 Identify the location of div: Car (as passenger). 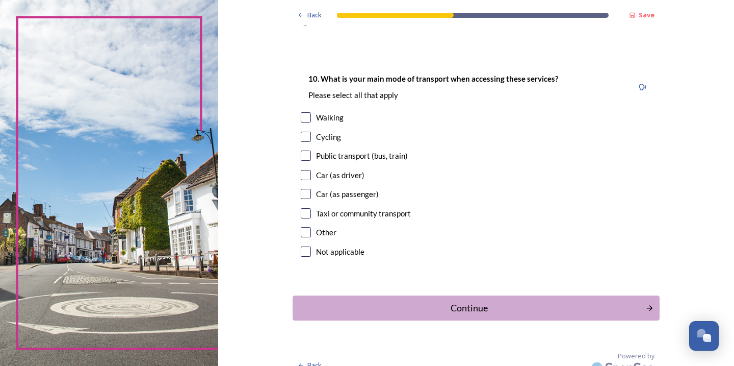
(347, 194).